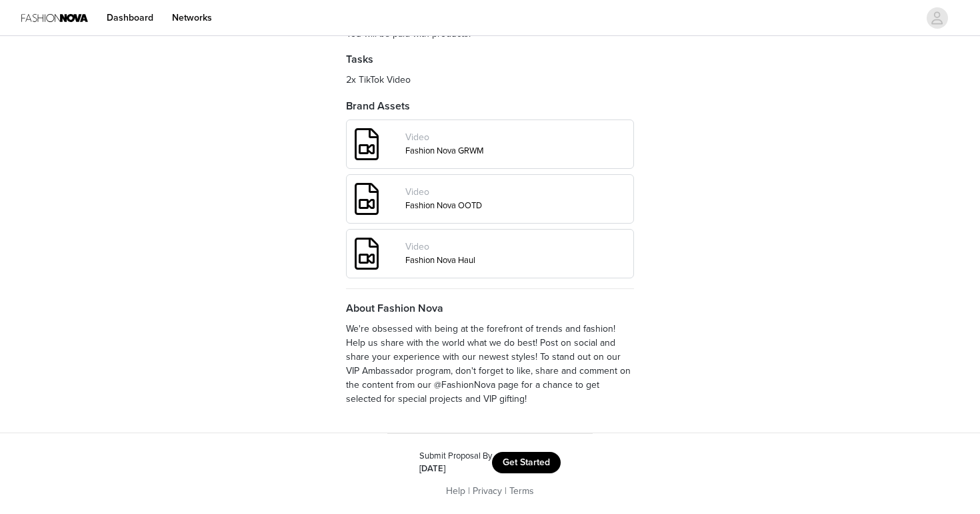  I want to click on a: Fashion Nova OOTD, so click(443, 205).